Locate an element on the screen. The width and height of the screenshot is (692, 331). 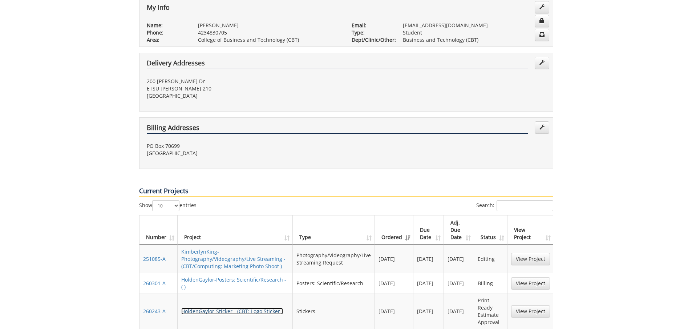
label: Search: is located at coordinates (515, 206).